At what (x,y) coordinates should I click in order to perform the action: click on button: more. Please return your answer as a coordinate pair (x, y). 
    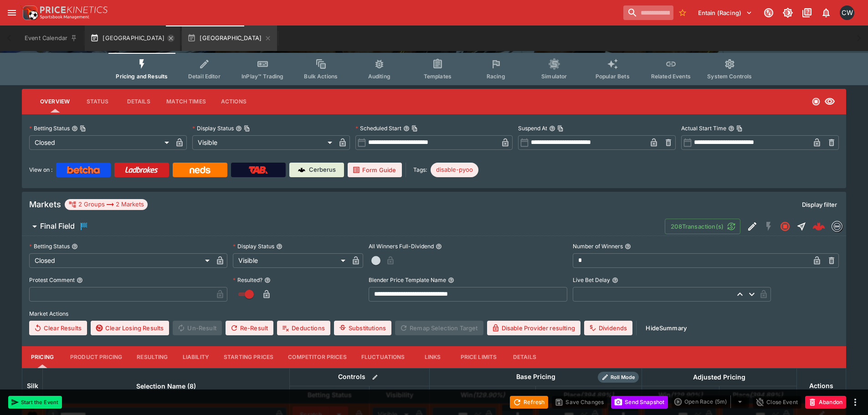
    Looking at the image, I should click on (855, 402).